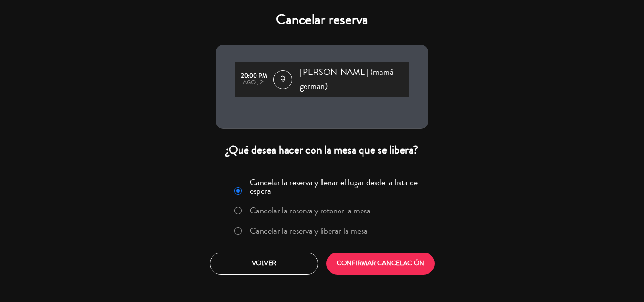 The width and height of the screenshot is (644, 302). I want to click on button: Volver, so click(264, 263).